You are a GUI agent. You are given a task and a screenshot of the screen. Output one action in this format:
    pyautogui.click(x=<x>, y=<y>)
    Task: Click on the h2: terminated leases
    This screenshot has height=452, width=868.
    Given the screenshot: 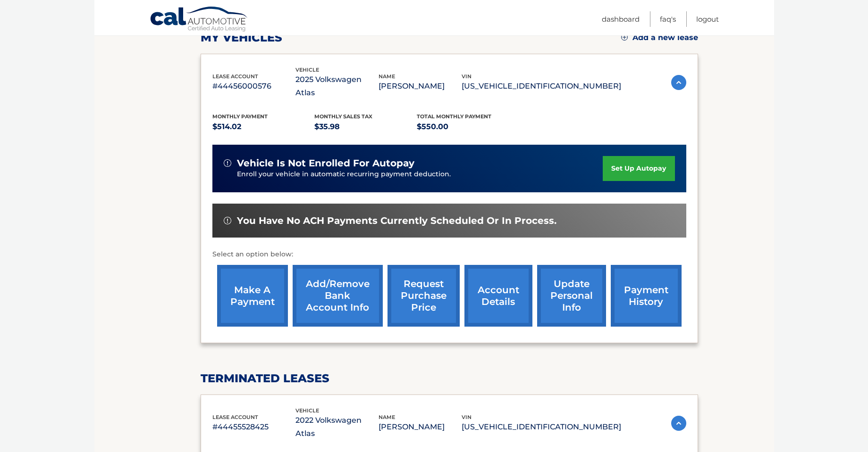 What is the action you would take?
    pyautogui.click(x=450, y=379)
    